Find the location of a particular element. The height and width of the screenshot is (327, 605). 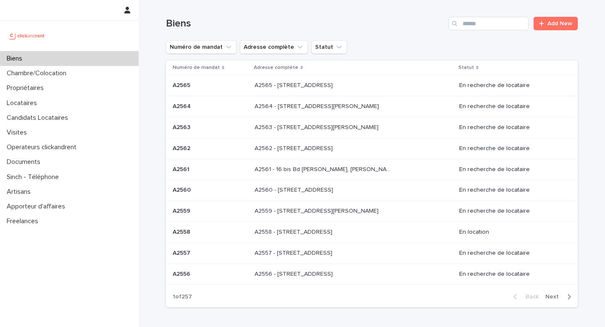

button: Adresse complète is located at coordinates (274, 47).